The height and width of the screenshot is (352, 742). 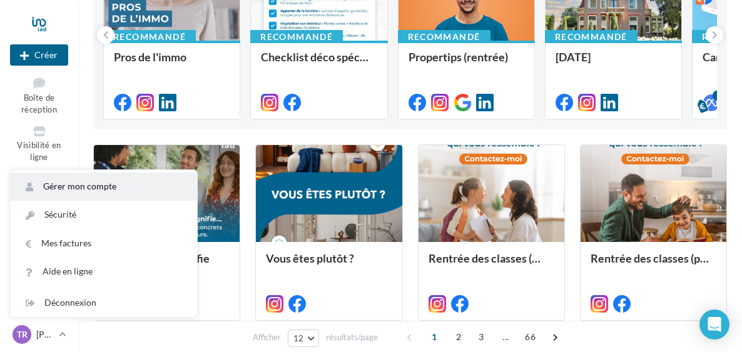 I want to click on span: Visibilité en ligne, so click(x=39, y=151).